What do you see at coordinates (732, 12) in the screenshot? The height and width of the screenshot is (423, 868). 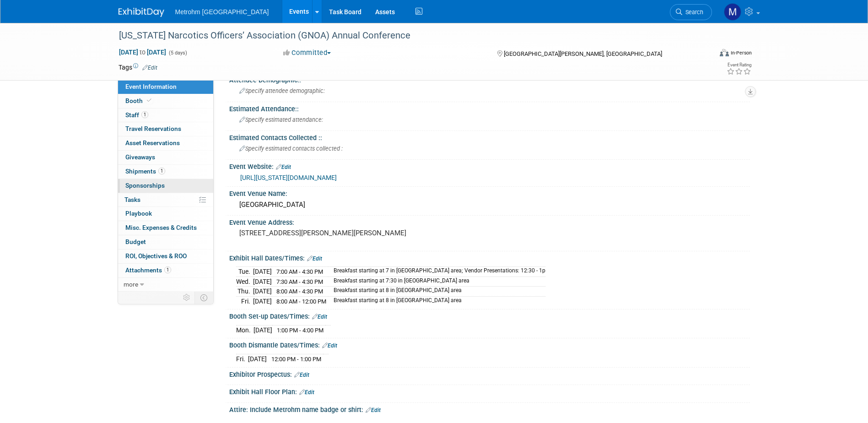 I see `img: Michelle Simoes` at bounding box center [732, 12].